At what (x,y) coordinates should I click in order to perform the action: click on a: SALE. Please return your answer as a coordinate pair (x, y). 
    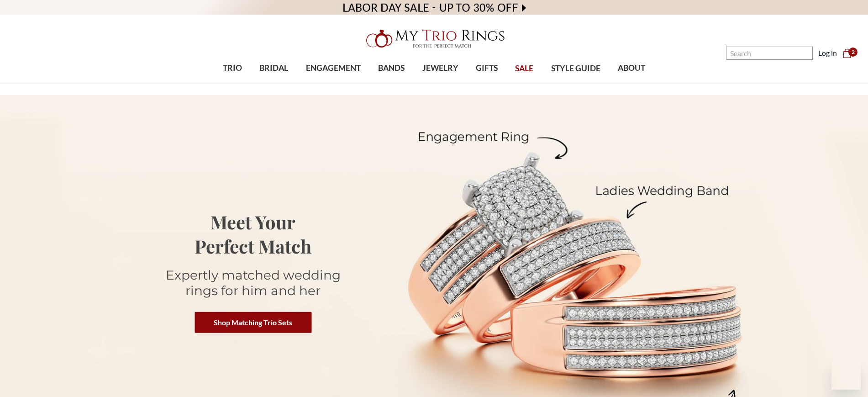
    Looking at the image, I should click on (524, 69).